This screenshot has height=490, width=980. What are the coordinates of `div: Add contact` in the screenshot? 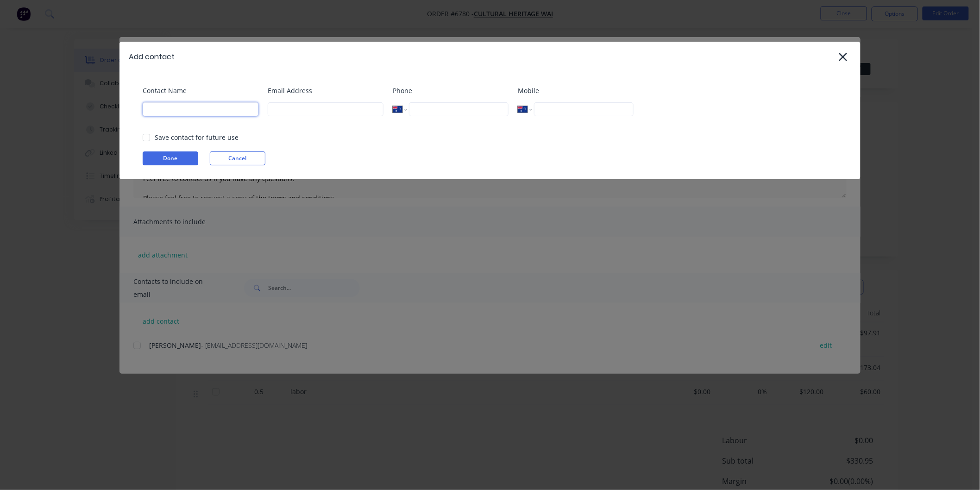 It's located at (151, 57).